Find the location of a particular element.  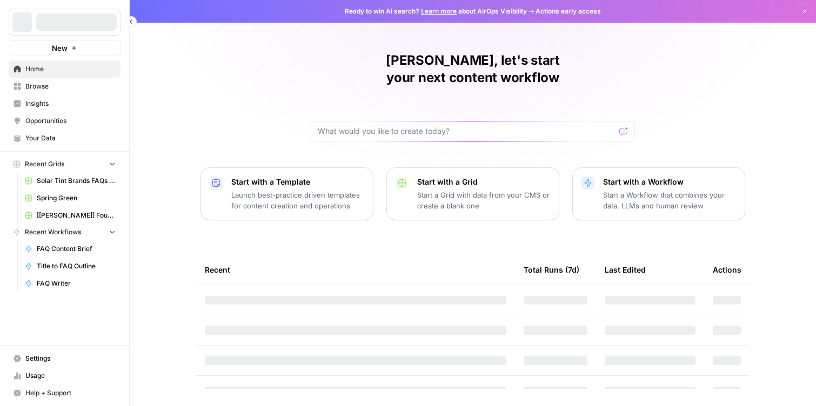

span: Actions early access is located at coordinates (568, 11).